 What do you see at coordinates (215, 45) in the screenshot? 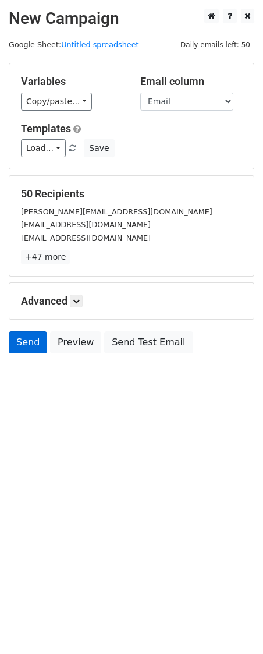
I see `span: Daily emails left: 50` at bounding box center [215, 45].